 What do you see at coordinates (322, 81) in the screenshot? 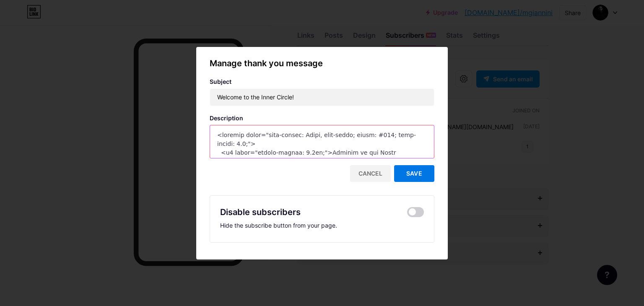
I see `div: Subject` at bounding box center [322, 81].